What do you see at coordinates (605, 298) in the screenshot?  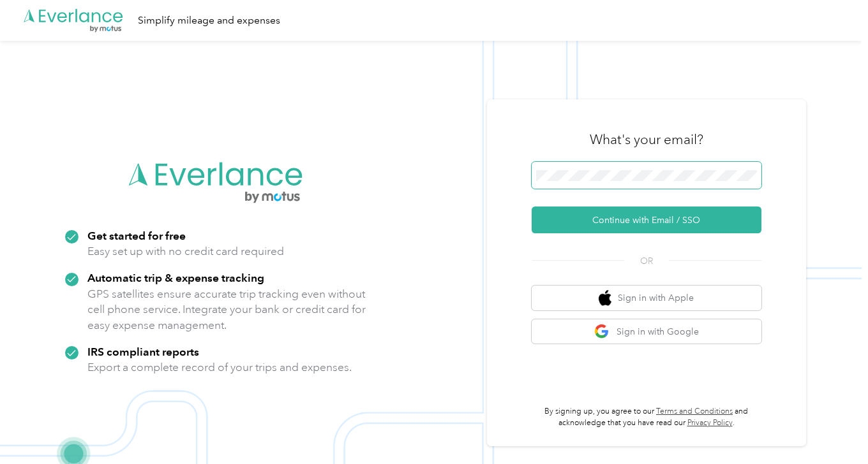 I see `img: apple logo` at bounding box center [605, 298].